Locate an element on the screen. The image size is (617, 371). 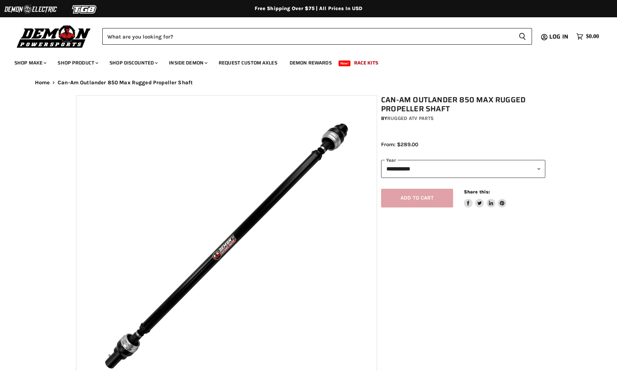
a: Request Custom Axles is located at coordinates (248, 63).